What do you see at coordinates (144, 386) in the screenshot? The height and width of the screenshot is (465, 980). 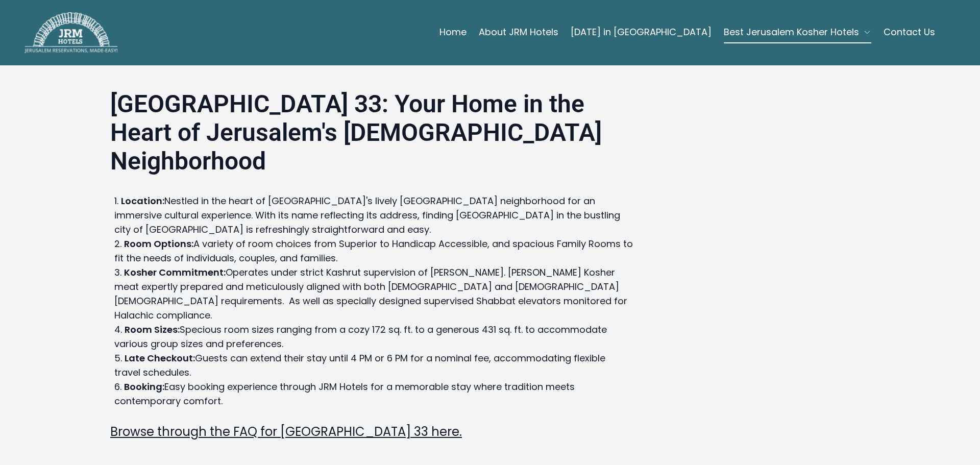 I see `strong: Booking:` at bounding box center [144, 386].